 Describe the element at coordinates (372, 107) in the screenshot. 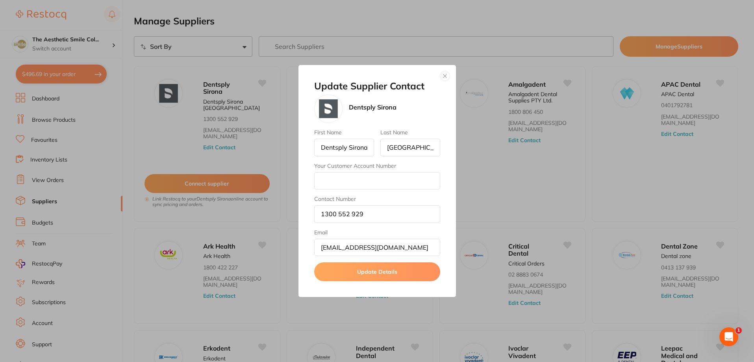

I see `p: Dentsply Sirona` at that location.